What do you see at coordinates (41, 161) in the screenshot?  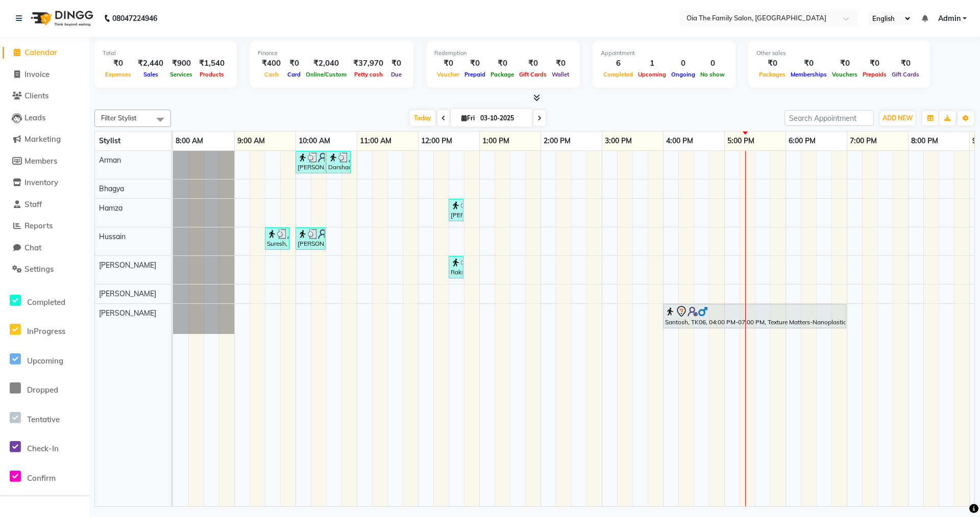 I see `span: Members` at bounding box center [41, 161].